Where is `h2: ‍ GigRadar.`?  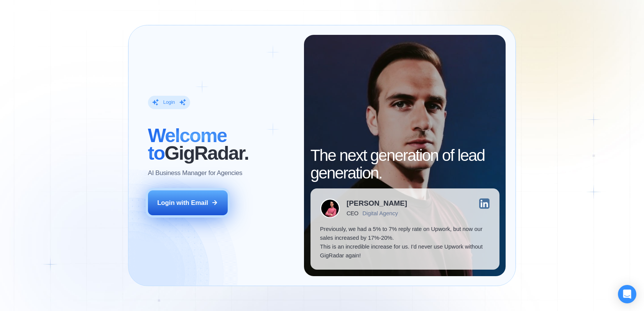
h2: ‍ GigRadar. is located at coordinates (221, 145).